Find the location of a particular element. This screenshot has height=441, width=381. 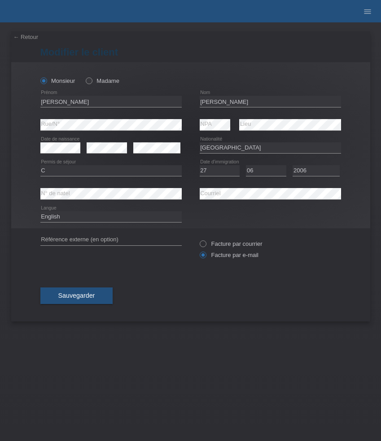

h1: Modifier le client is located at coordinates (190, 52).